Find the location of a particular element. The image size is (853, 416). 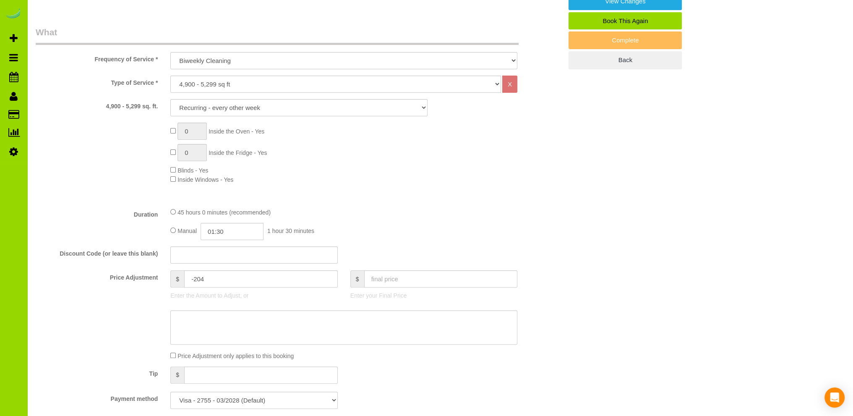

p: Enter your Final Price is located at coordinates (434, 295).